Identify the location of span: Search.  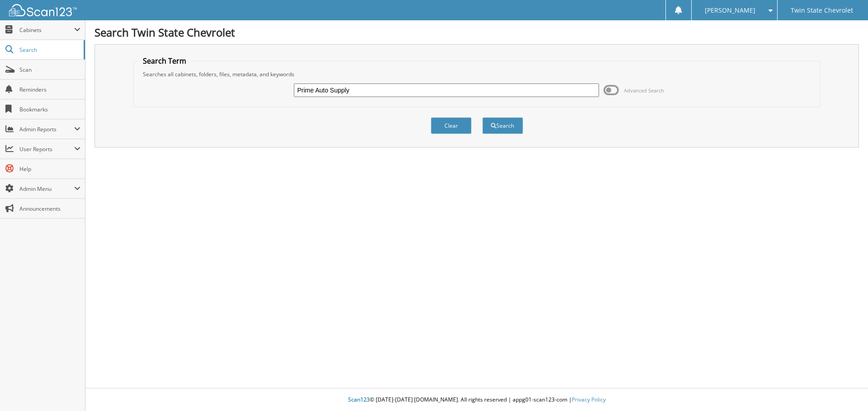
(49, 49).